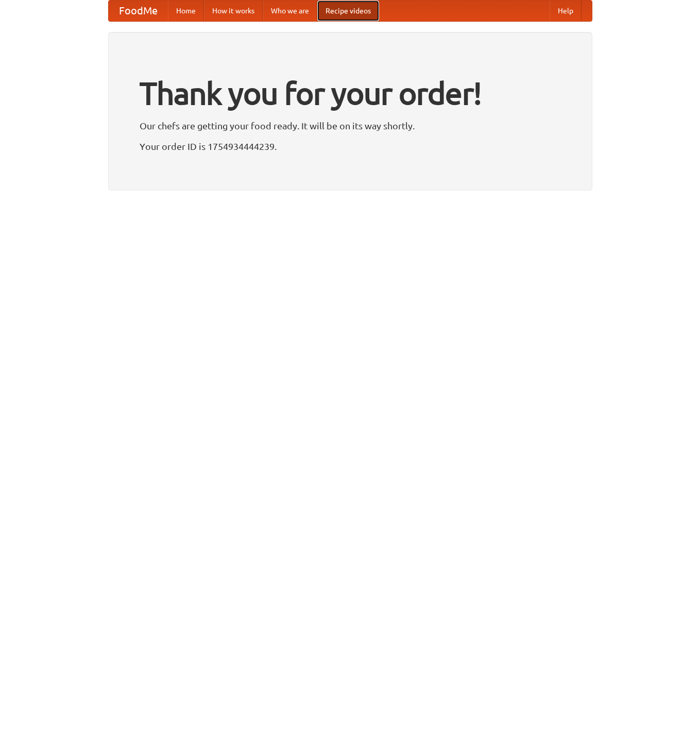 Image resolution: width=700 pixels, height=729 pixels. Describe the element at coordinates (290, 11) in the screenshot. I see `a: Who we are` at that location.